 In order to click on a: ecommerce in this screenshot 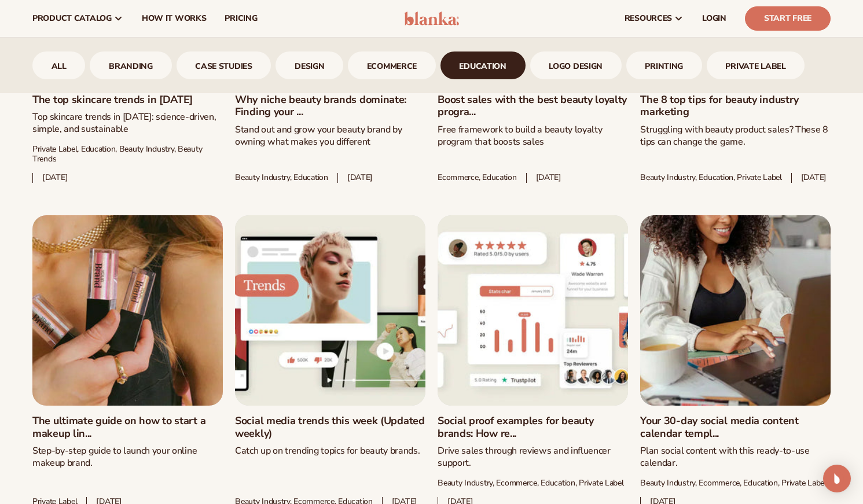, I will do `click(392, 66)`.